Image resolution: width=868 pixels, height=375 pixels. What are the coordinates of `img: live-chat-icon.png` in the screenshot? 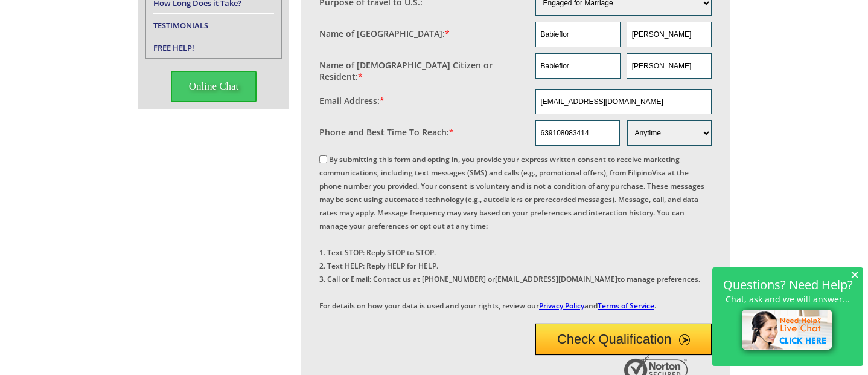 It's located at (788, 331).